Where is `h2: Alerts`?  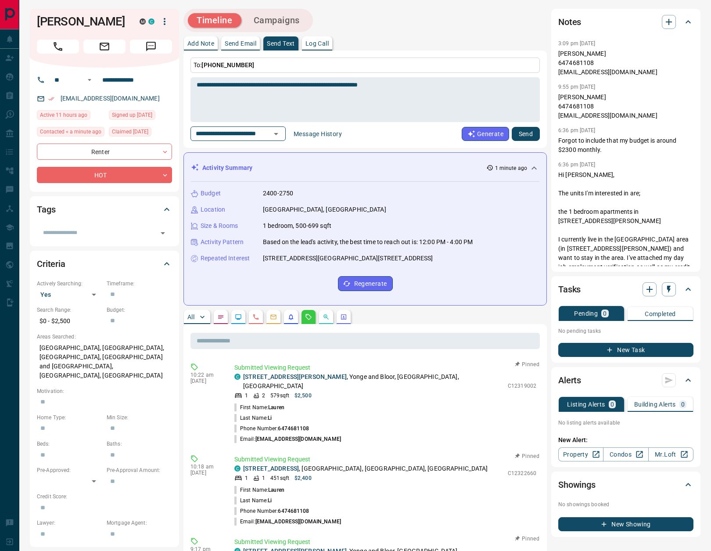
h2: Alerts is located at coordinates (570, 380).